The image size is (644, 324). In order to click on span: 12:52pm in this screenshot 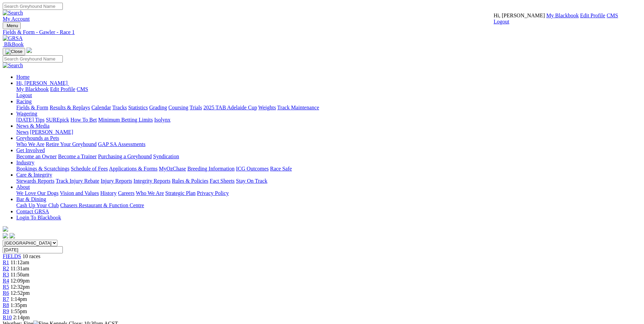, I will do `click(20, 293)`.